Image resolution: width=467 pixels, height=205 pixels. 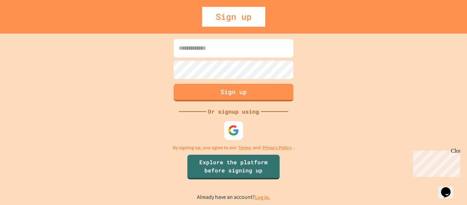 What do you see at coordinates (234, 197) in the screenshot?
I see `p: Already have an account?` at bounding box center [234, 197].